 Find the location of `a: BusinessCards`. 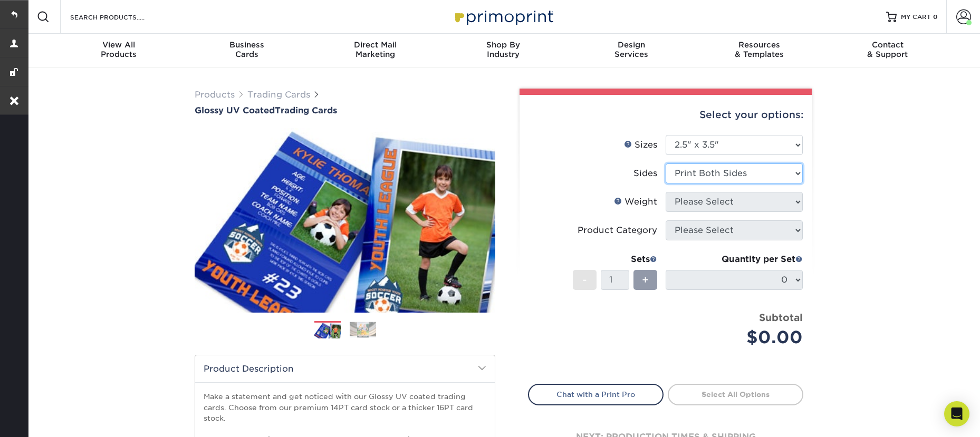

a: BusinessCards is located at coordinates (247, 51).